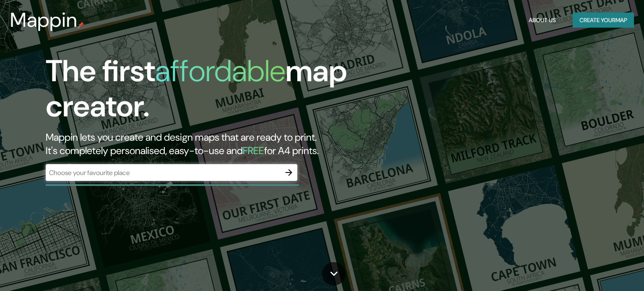 The image size is (644, 291). Describe the element at coordinates (542, 20) in the screenshot. I see `button: About Us` at that location.